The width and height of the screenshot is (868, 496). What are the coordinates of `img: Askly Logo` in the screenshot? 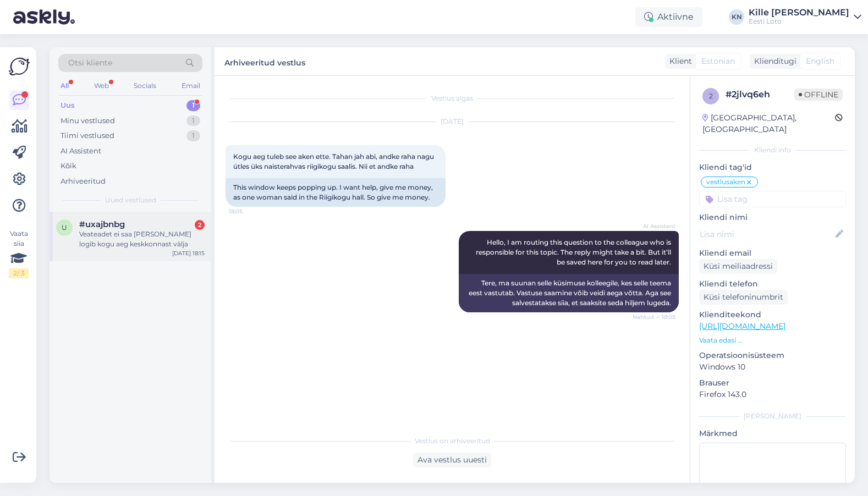 It's located at (19, 66).